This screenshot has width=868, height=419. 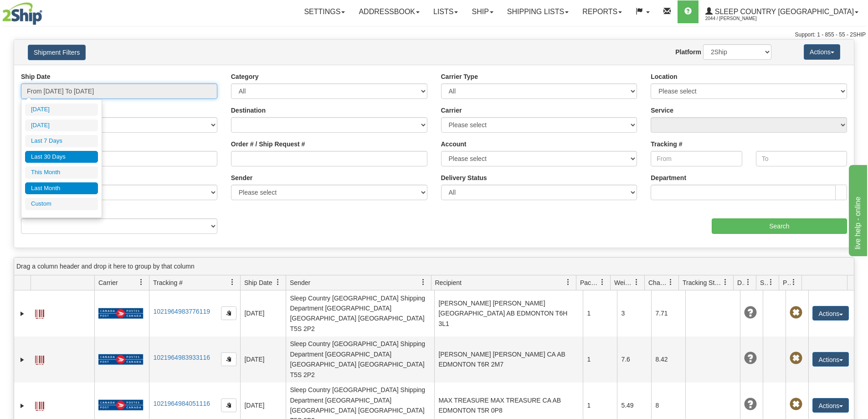 I want to click on span: Delivery Status, so click(x=741, y=283).